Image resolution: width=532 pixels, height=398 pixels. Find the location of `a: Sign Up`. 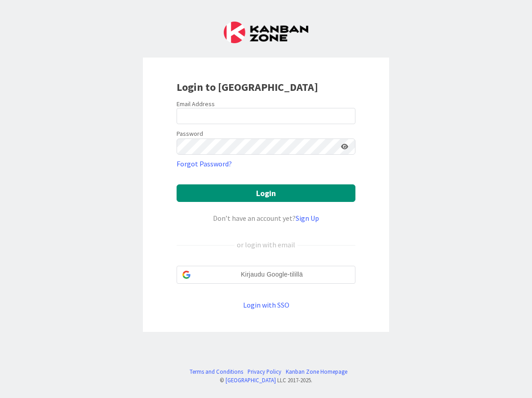

a: Sign Up is located at coordinates (307, 218).